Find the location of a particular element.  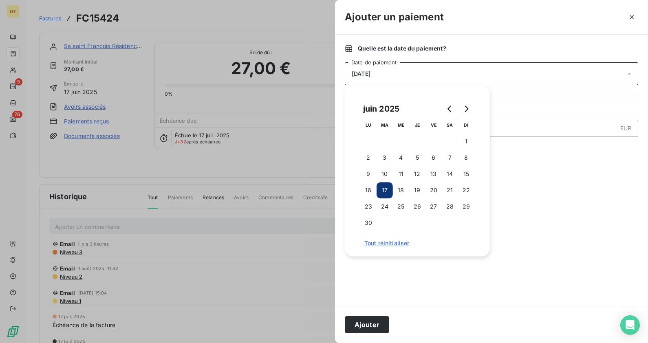

button: 20 is located at coordinates (434, 190).